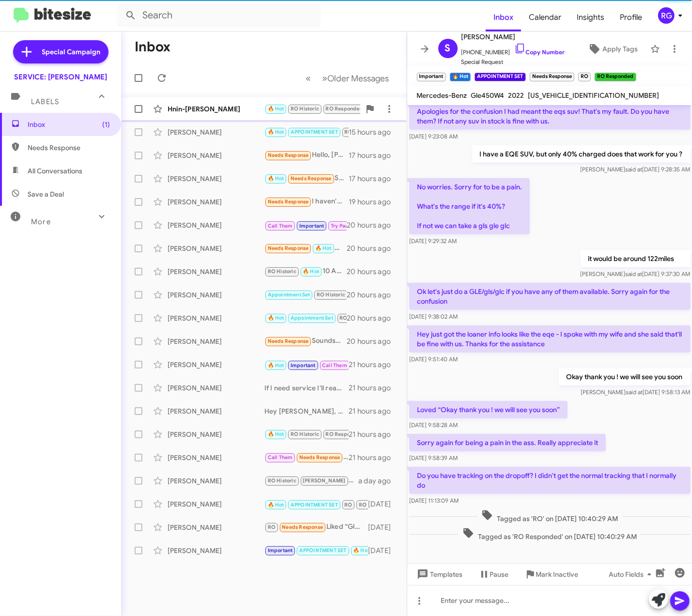 Image resolution: width=692 pixels, height=616 pixels. I want to click on a: Inbox, so click(503, 18).